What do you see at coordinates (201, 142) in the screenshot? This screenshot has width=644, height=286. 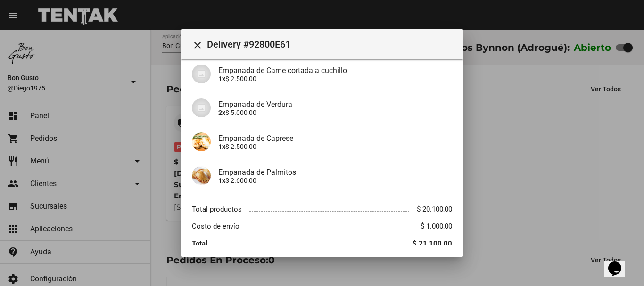 I see `img: 4730223d-b286-4edc-adea-357d75887313.jpg` at bounding box center [201, 142].